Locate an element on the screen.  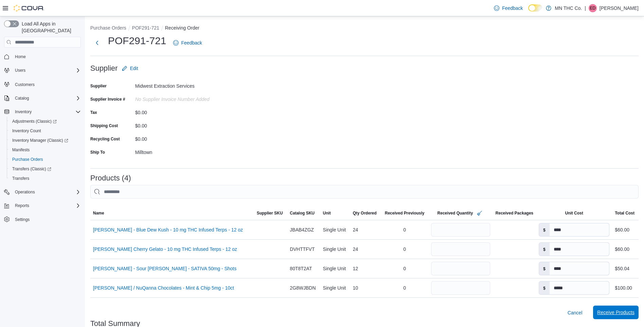
button: Purchase Orders is located at coordinates (108, 28).